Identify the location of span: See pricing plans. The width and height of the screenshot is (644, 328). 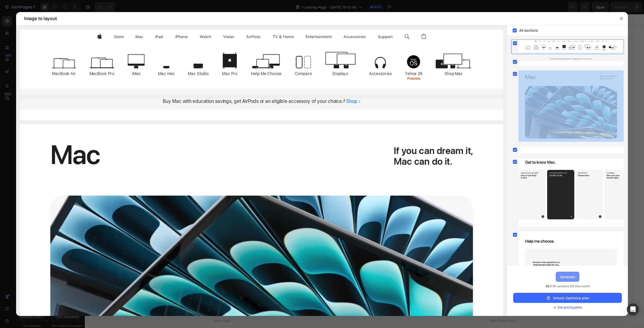
(569, 308).